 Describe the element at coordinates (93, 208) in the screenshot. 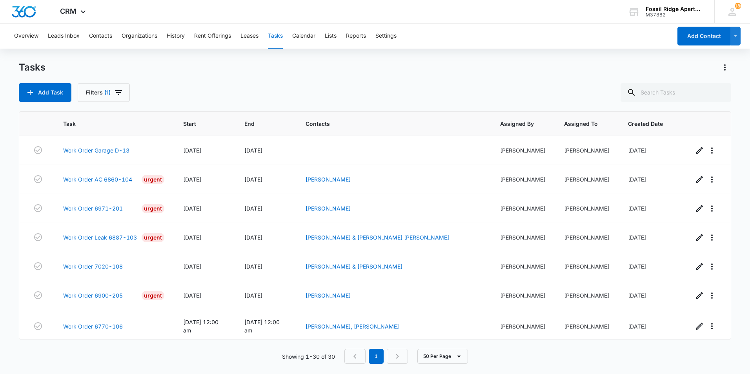

I see `a: Work Order 6971-201` at that location.